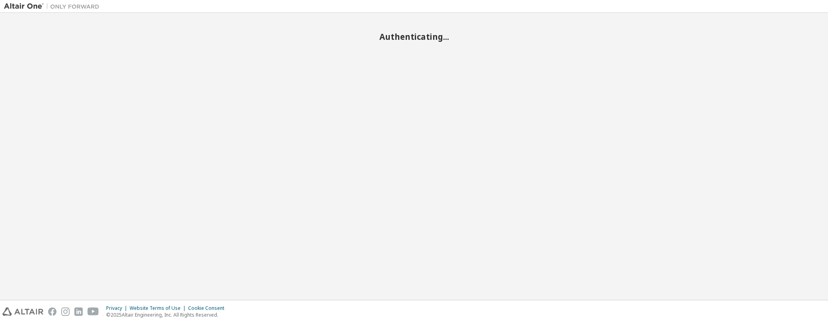 The image size is (828, 323). I want to click on img: instagram.svg, so click(65, 311).